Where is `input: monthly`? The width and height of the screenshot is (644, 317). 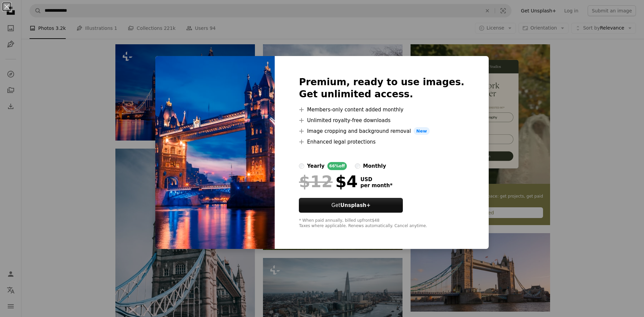
input: monthly is located at coordinates (357, 166).